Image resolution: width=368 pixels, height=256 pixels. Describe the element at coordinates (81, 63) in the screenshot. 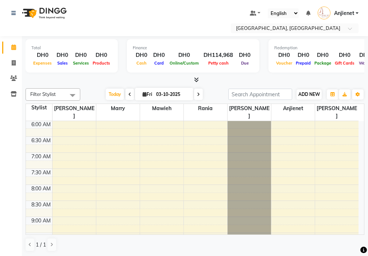

I see `span: Services` at that location.